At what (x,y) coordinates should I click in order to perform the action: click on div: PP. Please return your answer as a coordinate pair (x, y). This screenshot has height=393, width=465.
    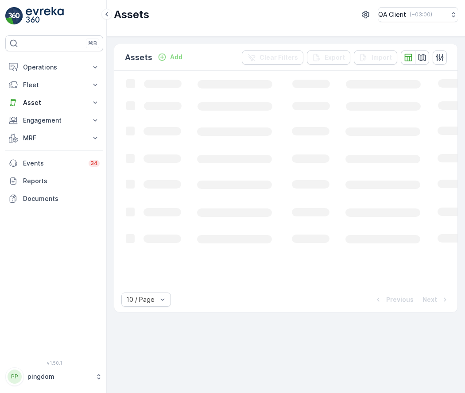
    Looking at the image, I should click on (15, 377).